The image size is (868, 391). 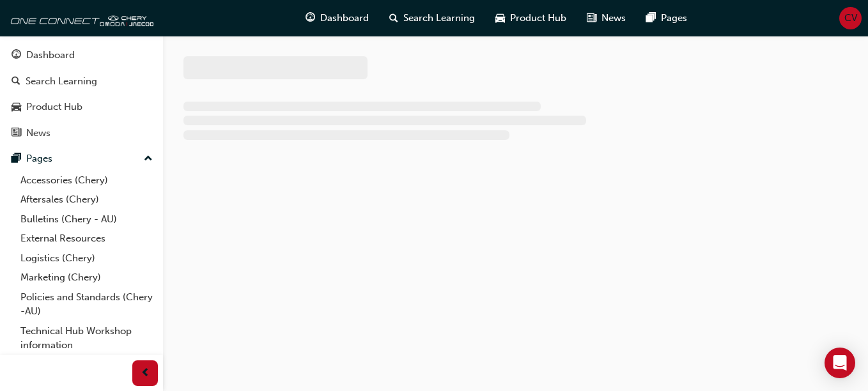 What do you see at coordinates (54, 107) in the screenshot?
I see `div: Product Hub` at bounding box center [54, 107].